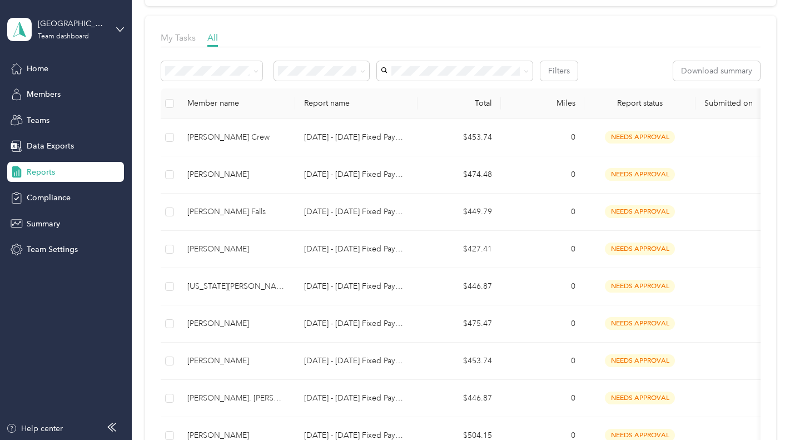  What do you see at coordinates (38, 120) in the screenshot?
I see `span: Teams` at bounding box center [38, 120].